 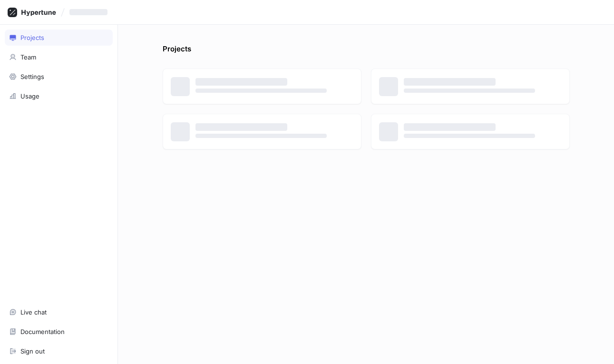 What do you see at coordinates (32, 38) in the screenshot?
I see `div: Projects` at bounding box center [32, 38].